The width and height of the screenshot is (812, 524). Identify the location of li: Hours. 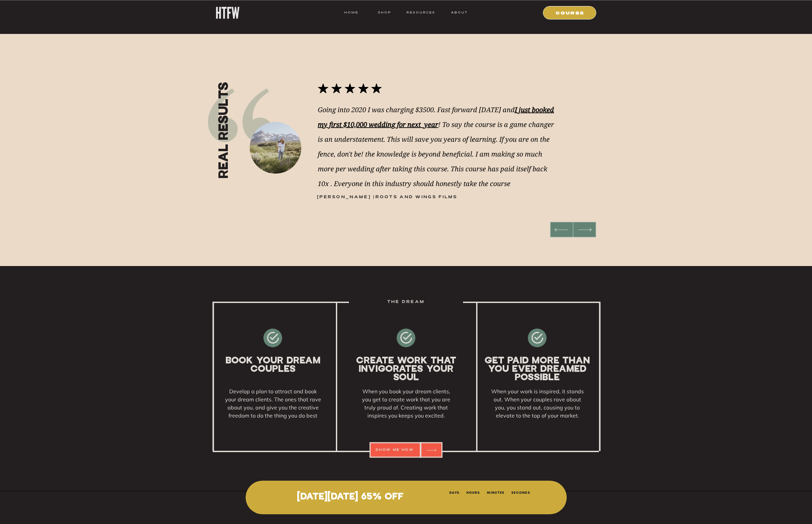
(473, 492).